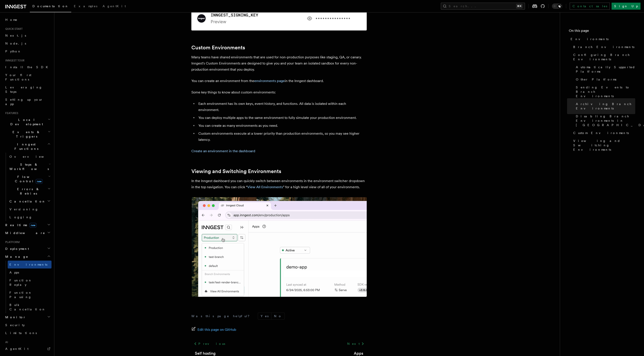  What do you see at coordinates (601, 32) in the screenshot?
I see `h4: On this page` at bounding box center [601, 32].